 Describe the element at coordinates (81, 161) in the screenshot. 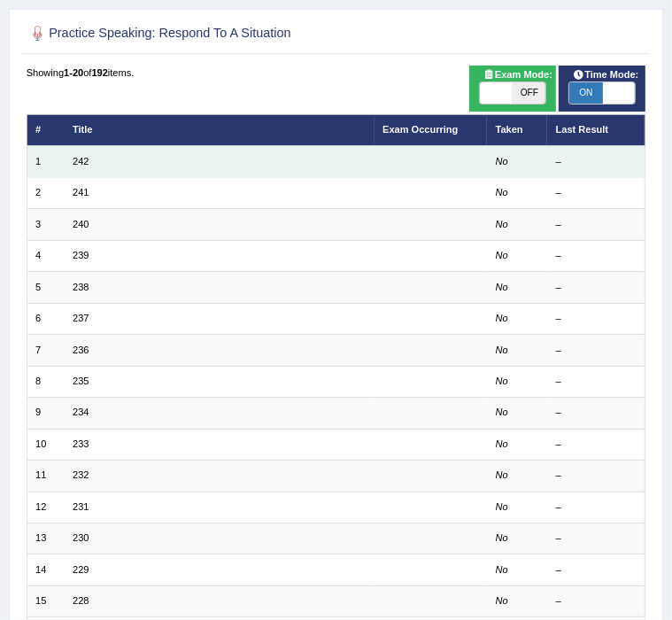

I see `a: 242` at that location.